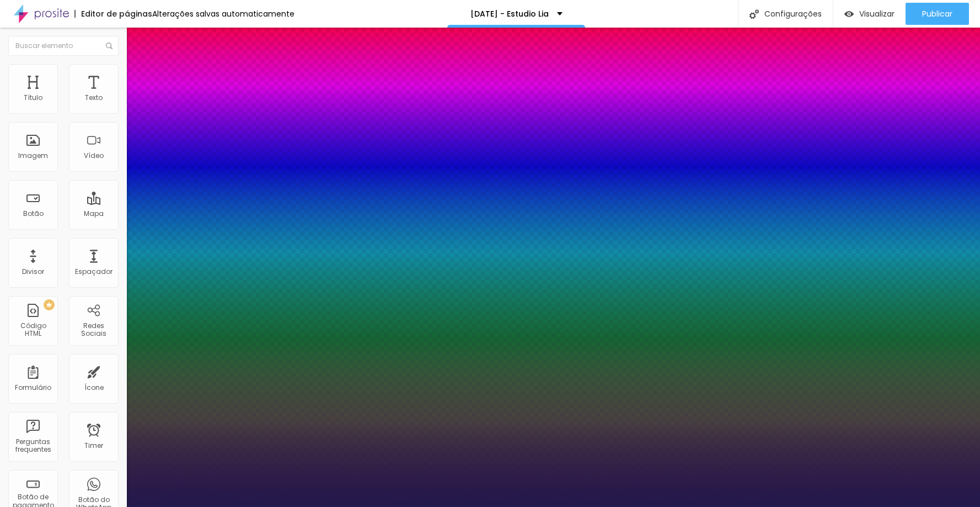 The height and width of the screenshot is (507, 980). Describe the element at coordinates (33, 388) in the screenshot. I see `div: Formulário` at that location.